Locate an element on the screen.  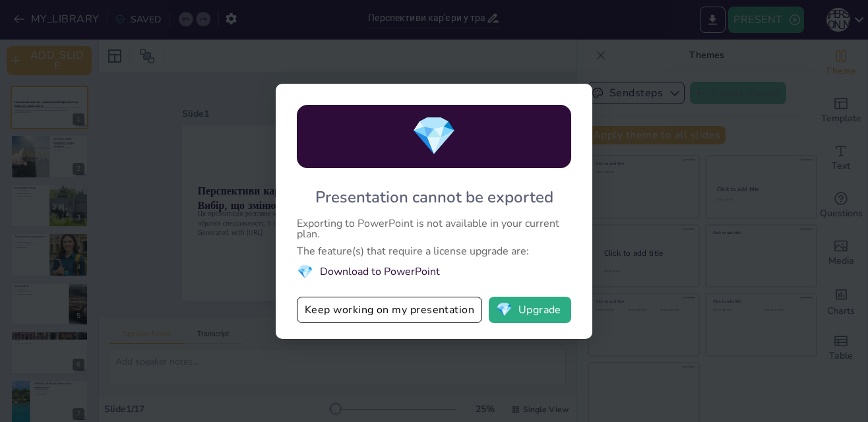
div: Presentation cannot be exported is located at coordinates (434, 197).